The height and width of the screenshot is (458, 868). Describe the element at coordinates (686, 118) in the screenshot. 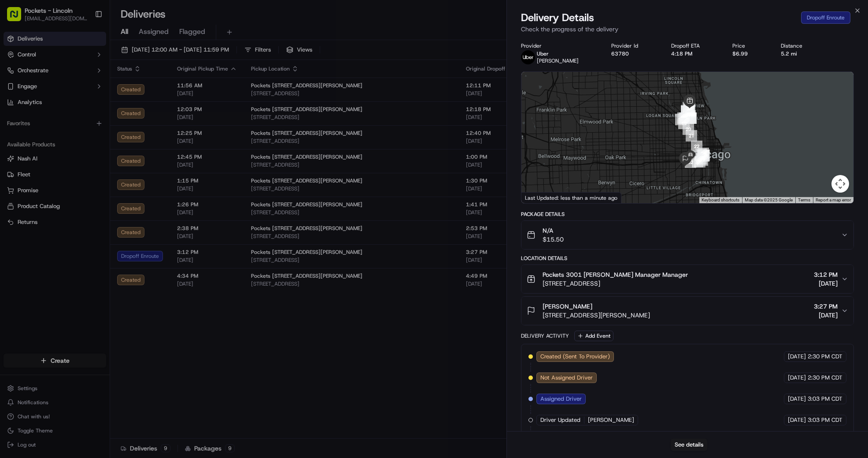

I see `div: 14` at that location.